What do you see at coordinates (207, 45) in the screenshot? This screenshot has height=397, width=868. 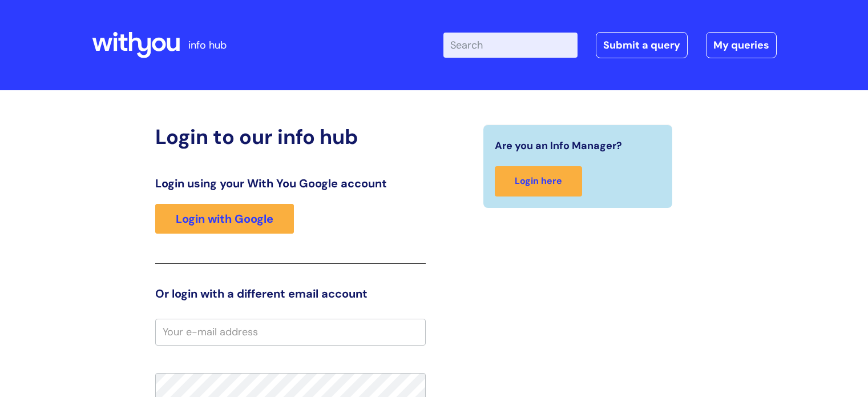 I see `p: info hub` at bounding box center [207, 45].